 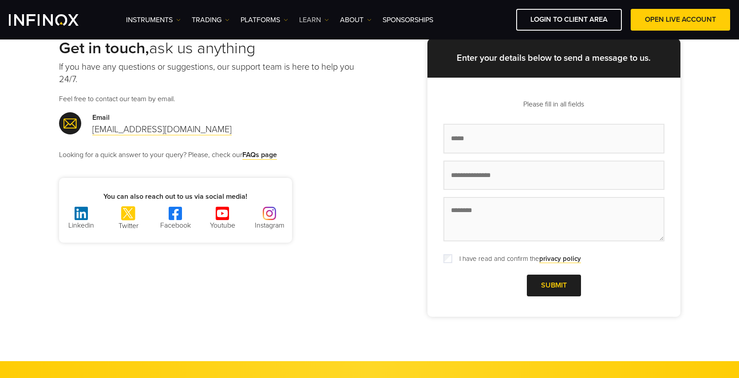 What do you see at coordinates (175, 226) in the screenshot?
I see `p: Facebook` at bounding box center [175, 226].